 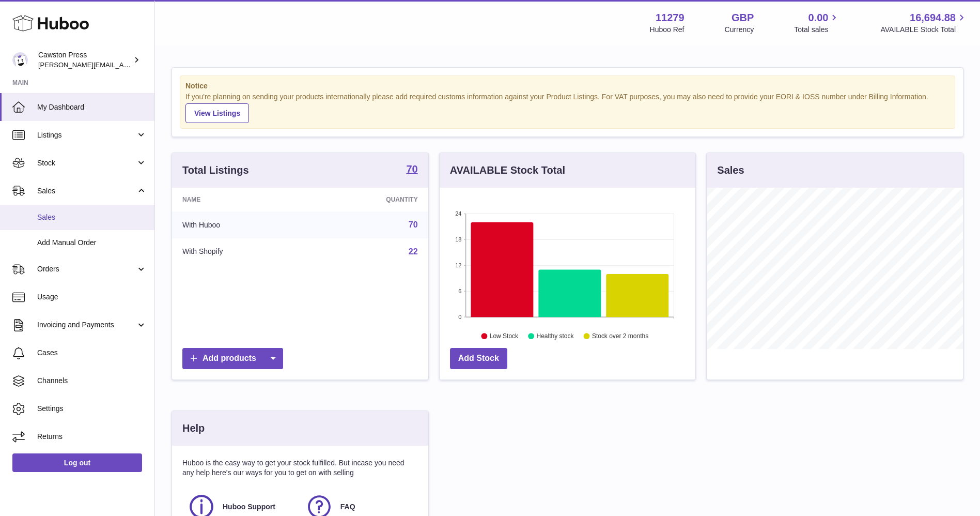 I want to click on text: 0, so click(x=460, y=317).